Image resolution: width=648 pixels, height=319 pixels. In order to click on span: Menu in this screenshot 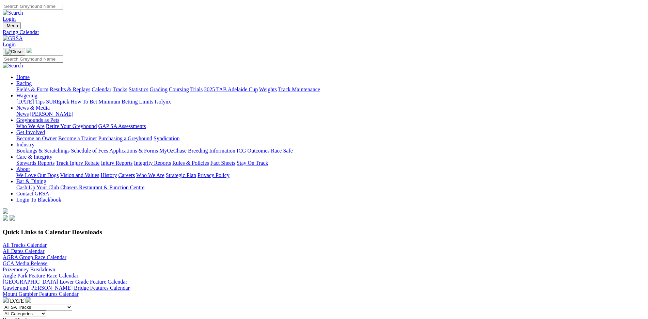, I will do `click(12, 26)`.